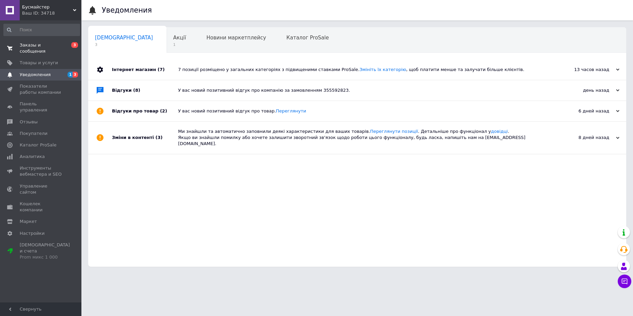 This screenshot has width=633, height=316. Describe the element at coordinates (41, 89) in the screenshot. I see `span: Показатели работы компании` at that location.